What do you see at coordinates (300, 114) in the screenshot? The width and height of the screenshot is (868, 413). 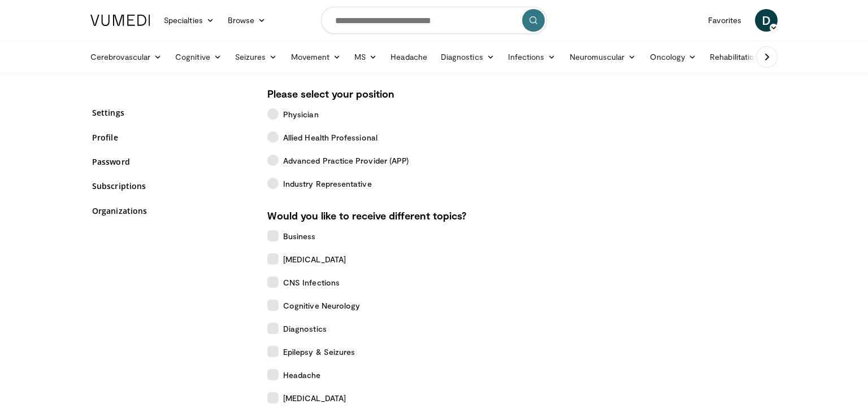 I see `span: Physician` at bounding box center [300, 114].